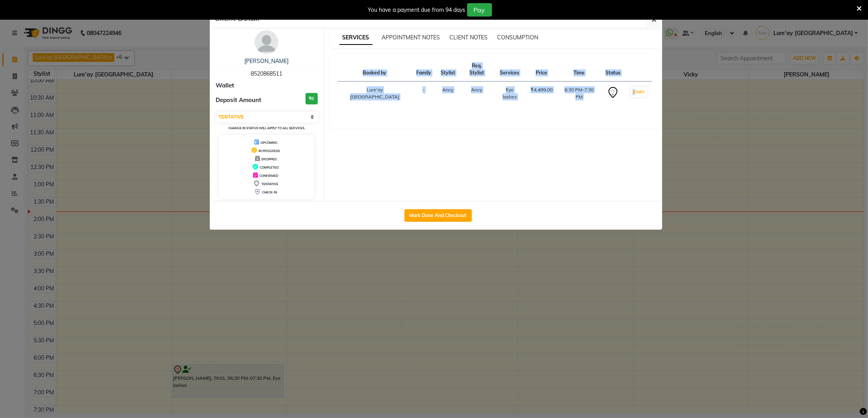 This screenshot has height=418, width=868. I want to click on td: 6:30 PM-7:30 PM, so click(579, 94).